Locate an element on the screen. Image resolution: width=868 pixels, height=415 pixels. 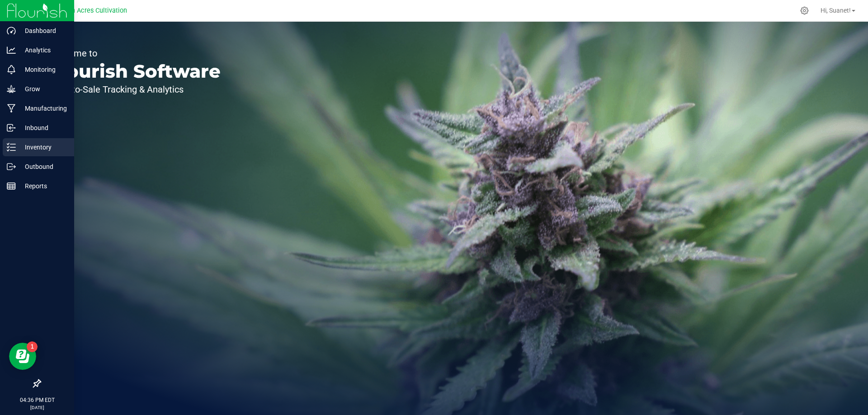
inline-svg: Inventory is located at coordinates (11, 147).